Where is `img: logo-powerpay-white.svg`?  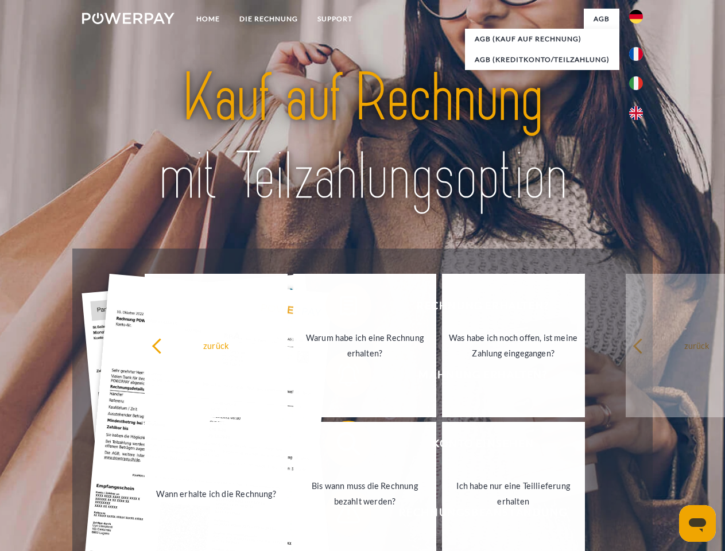 img: logo-powerpay-white.svg is located at coordinates (128, 18).